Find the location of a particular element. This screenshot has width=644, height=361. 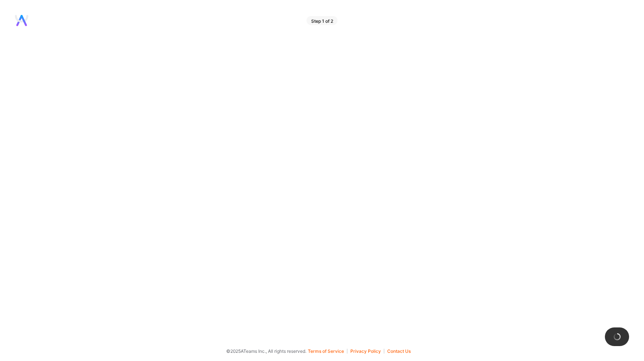

div: Step 1 of 2 is located at coordinates (322, 21).